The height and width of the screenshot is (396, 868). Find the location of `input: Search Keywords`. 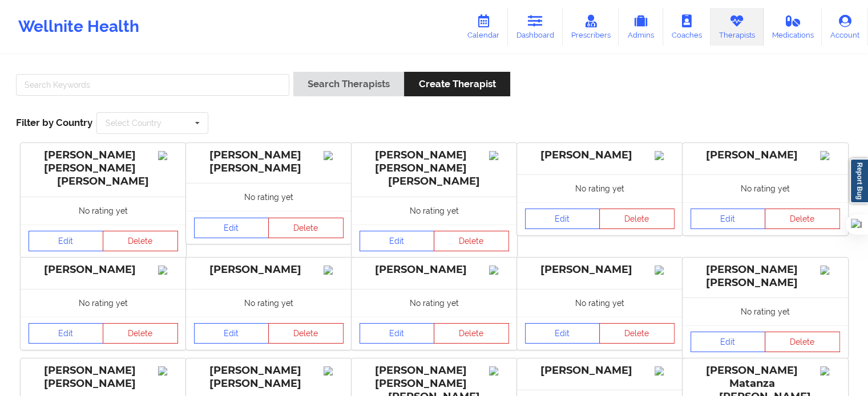

input: Search Keywords is located at coordinates (153, 85).